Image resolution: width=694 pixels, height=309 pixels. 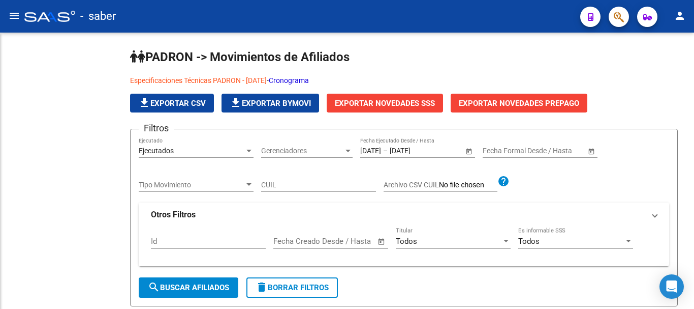 I want to click on span: Archivo CSV CUIL, so click(x=411, y=185).